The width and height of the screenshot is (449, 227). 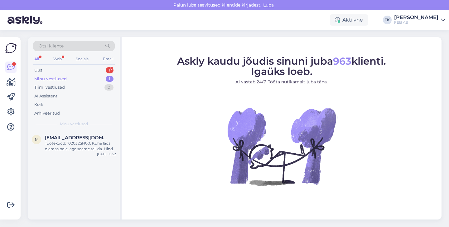 I want to click on div: Minu vestlused, so click(x=51, y=79).